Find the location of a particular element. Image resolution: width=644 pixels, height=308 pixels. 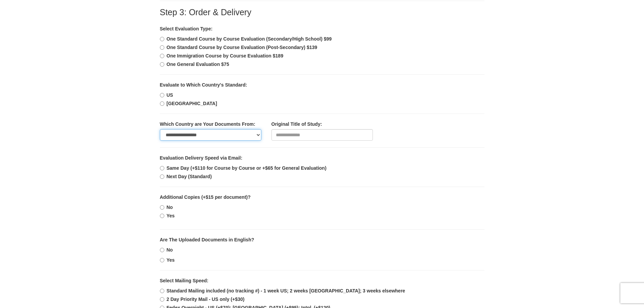

label: Step 3: Order & Delivery is located at coordinates (206, 13).